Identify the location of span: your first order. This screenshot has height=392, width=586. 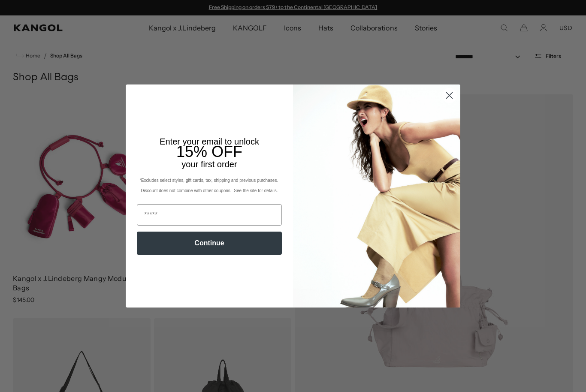
(209, 164).